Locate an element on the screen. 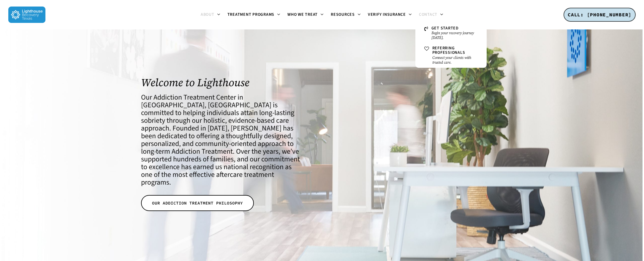 Image resolution: width=644 pixels, height=261 pixels. img: Lighthouse Recovery Texas is located at coordinates (27, 15).